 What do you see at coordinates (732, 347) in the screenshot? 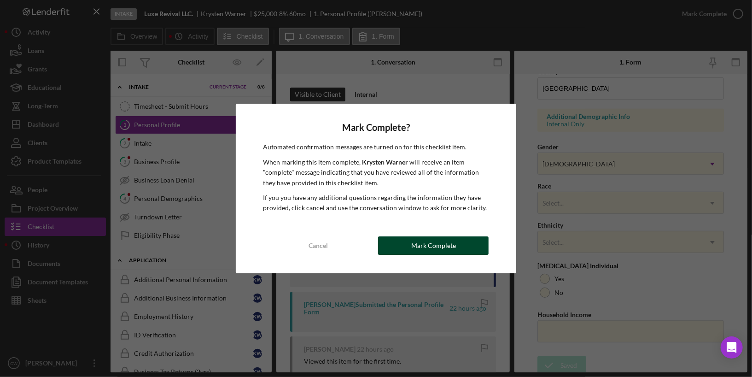
I see `div: Open Intercom Messenger` at bounding box center [732, 347].